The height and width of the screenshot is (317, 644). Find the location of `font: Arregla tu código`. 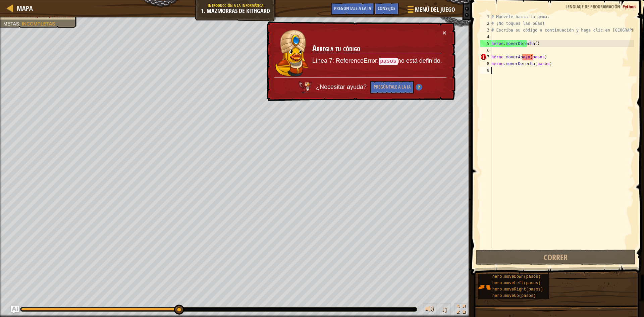

font: Arregla tu código is located at coordinates (336, 48).